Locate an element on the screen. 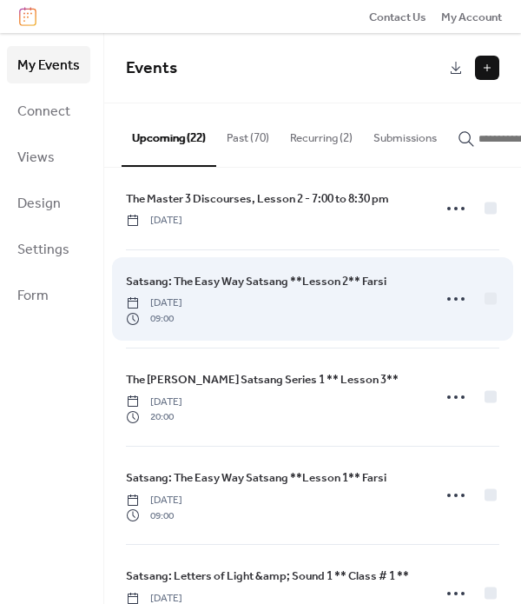 The width and height of the screenshot is (521, 604). span: Satsang: The Easy Way Satsang **Lesson 2** Farsi is located at coordinates (256, 281).